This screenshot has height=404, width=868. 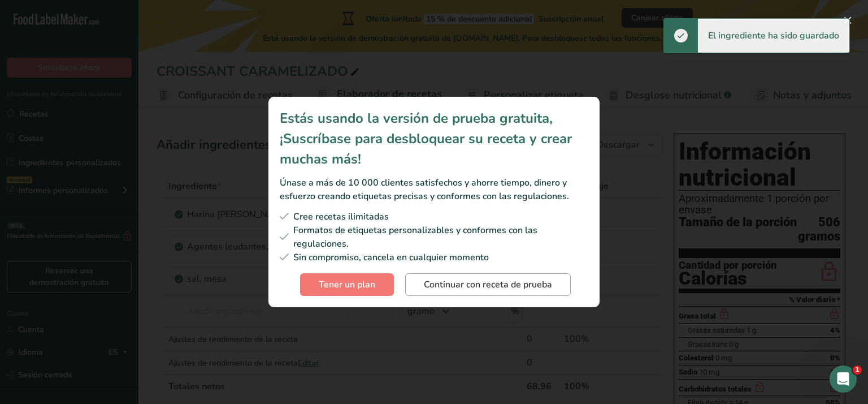 I want to click on font: 1, so click(x=858, y=369).